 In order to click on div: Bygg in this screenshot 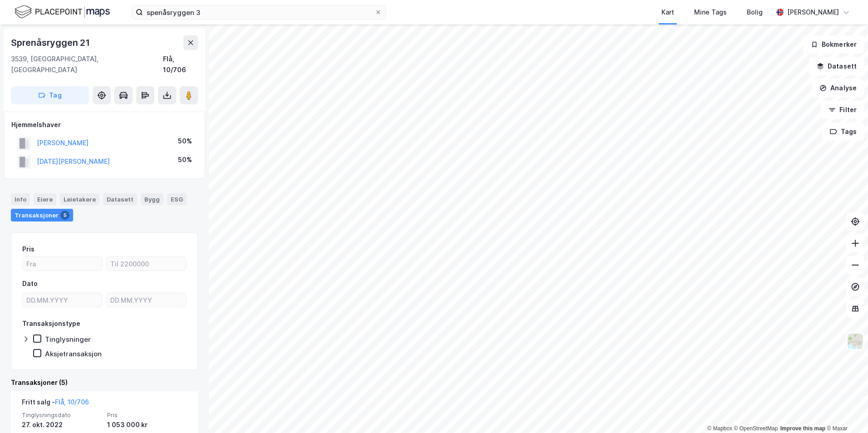, I will do `click(152, 199)`.